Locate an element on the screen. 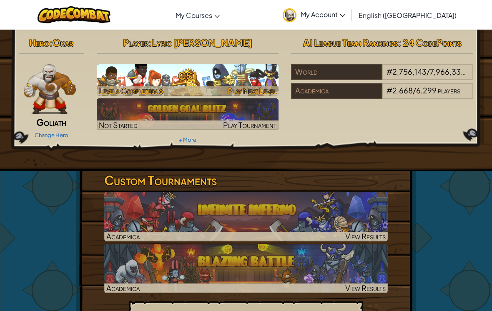 This screenshot has width=492, height=311. span: 6,299 is located at coordinates (426, 90).